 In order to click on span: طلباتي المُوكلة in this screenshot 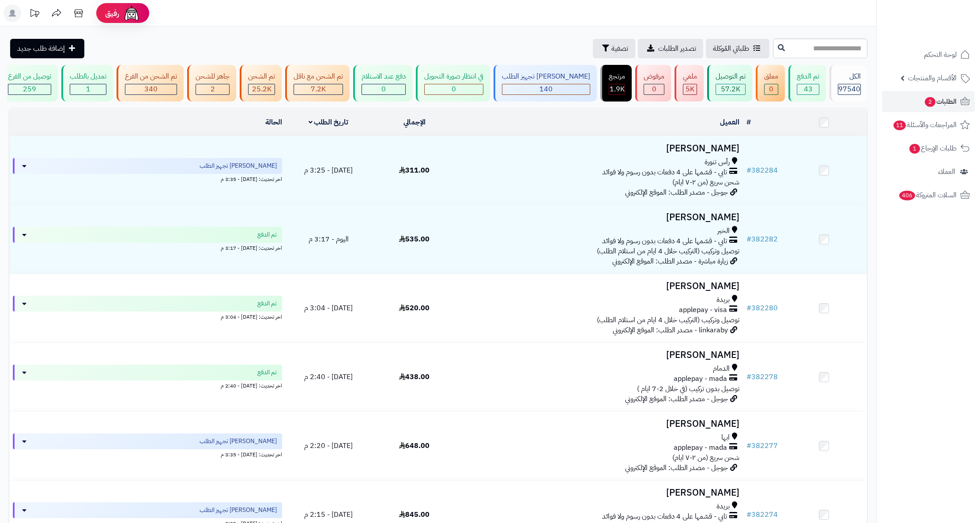, I will do `click(731, 48)`.